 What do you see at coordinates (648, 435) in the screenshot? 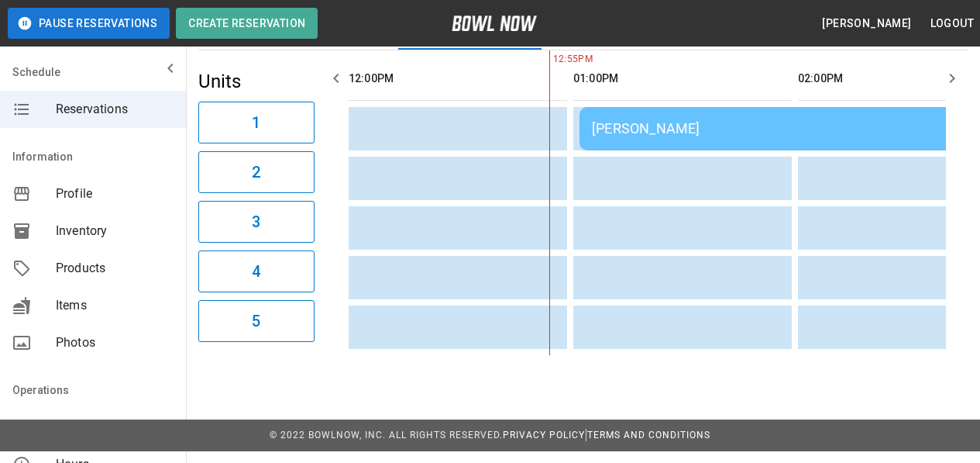
I see `a: Terms and Conditions` at bounding box center [648, 435].